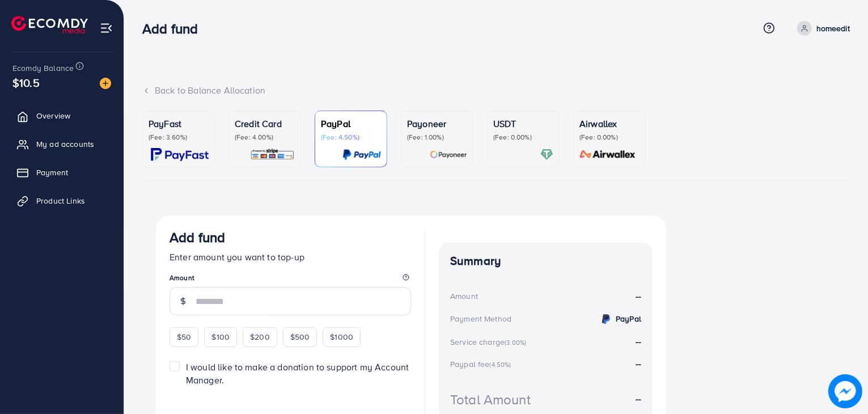 The height and width of the screenshot is (414, 868). What do you see at coordinates (290, 280) in the screenshot?
I see `legend: Amount` at bounding box center [290, 280].